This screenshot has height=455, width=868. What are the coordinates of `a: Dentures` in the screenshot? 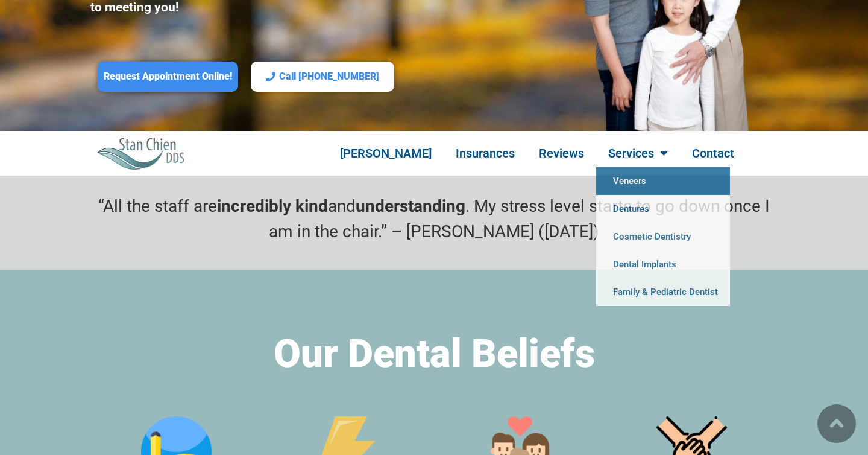 It's located at (663, 209).